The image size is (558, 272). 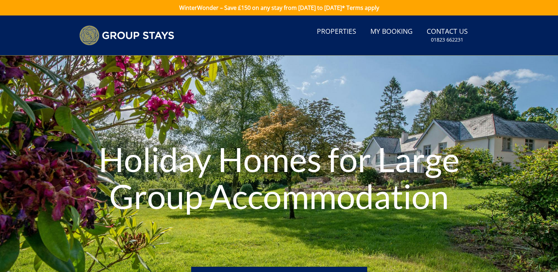 I want to click on small: 01823 662231, so click(x=447, y=40).